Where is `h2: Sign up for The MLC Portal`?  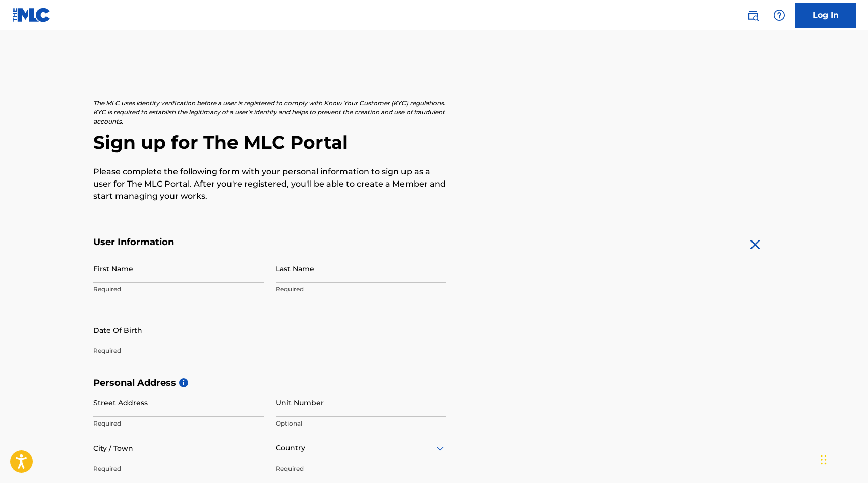 h2: Sign up for The MLC Portal is located at coordinates (434, 142).